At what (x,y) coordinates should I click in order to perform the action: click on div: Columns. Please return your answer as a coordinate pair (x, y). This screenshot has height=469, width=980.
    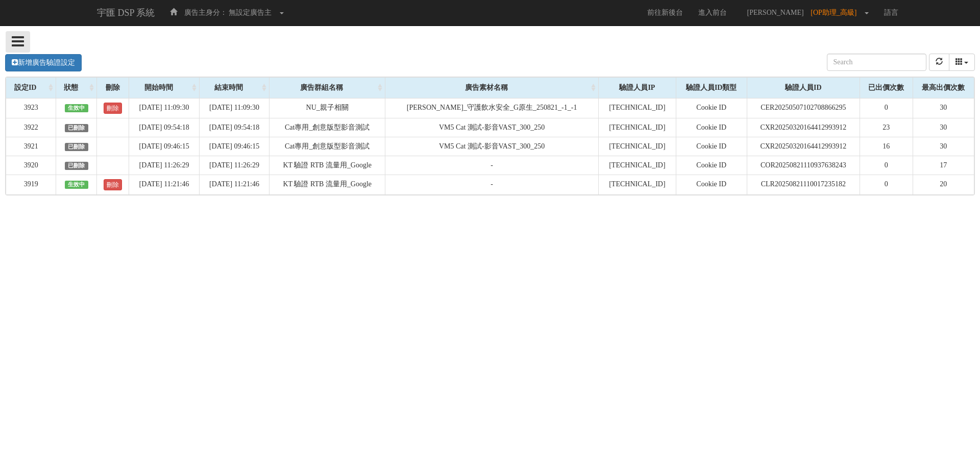
    Looking at the image, I should click on (962, 63).